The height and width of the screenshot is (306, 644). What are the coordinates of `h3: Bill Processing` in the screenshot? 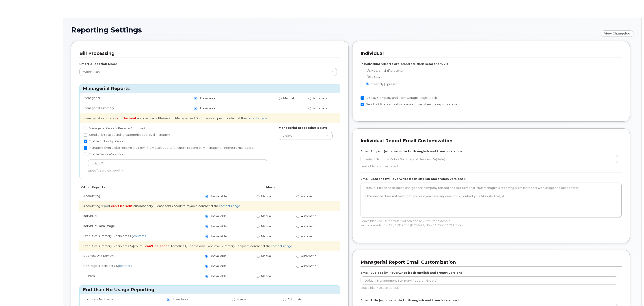 It's located at (208, 53).